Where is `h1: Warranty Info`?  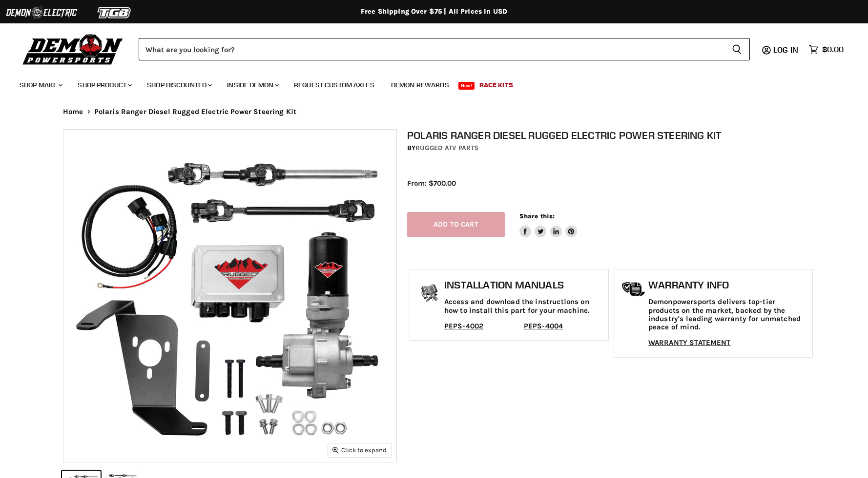 h1: Warranty Info is located at coordinates (728, 285).